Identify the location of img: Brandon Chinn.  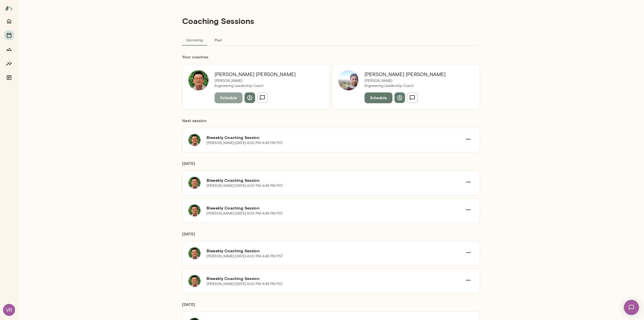
(198, 80).